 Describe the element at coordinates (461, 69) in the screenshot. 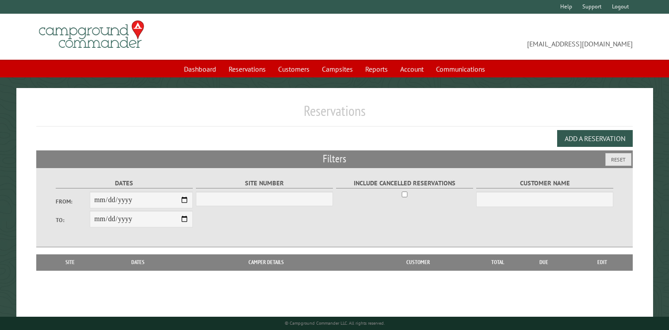

I see `a: Communications` at that location.